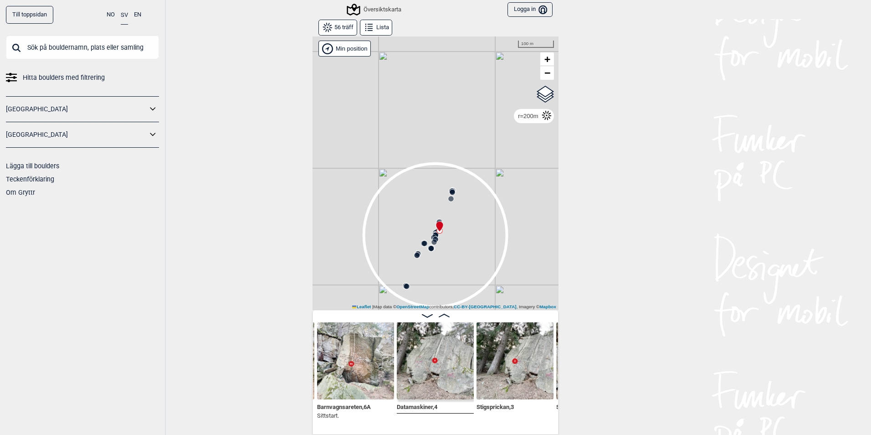 The height and width of the screenshot is (435, 871). Describe the element at coordinates (345, 48) in the screenshot. I see `div: Vis min position` at that location.